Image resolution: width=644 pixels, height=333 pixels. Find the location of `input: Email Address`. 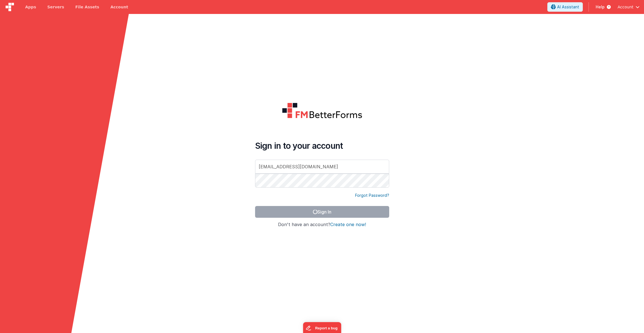

input: Email Address is located at coordinates (322, 167).